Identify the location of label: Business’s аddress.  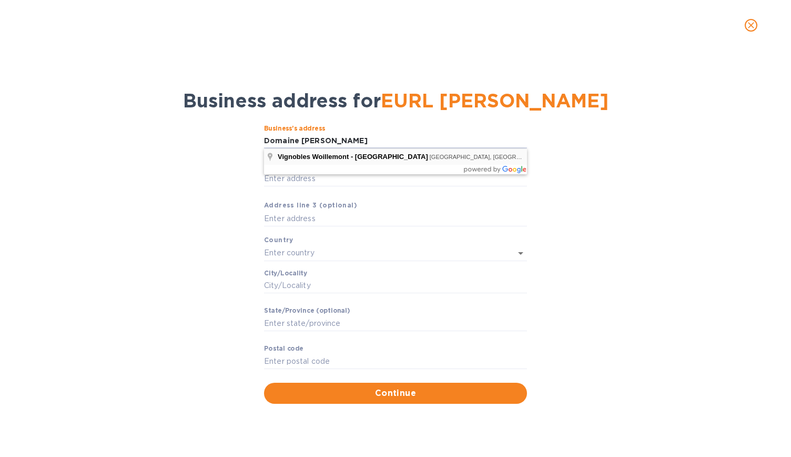
(295, 128).